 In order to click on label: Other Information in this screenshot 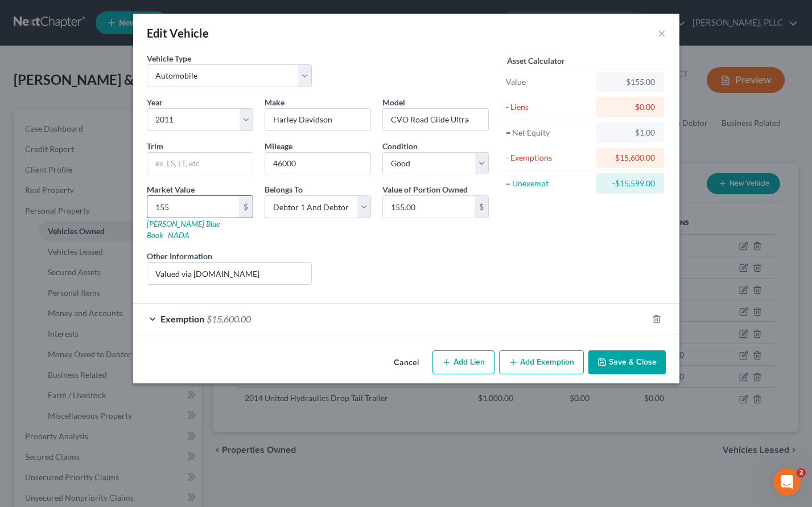, I will do `click(179, 256)`.